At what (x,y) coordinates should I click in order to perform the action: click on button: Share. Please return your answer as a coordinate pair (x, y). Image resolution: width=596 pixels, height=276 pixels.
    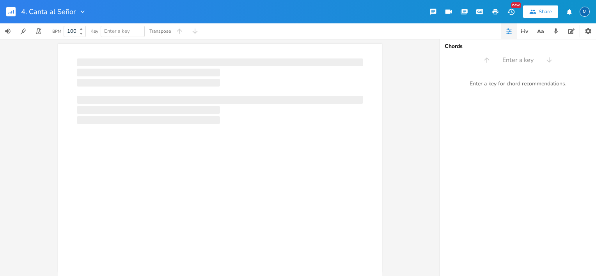
    Looking at the image, I should click on (540, 12).